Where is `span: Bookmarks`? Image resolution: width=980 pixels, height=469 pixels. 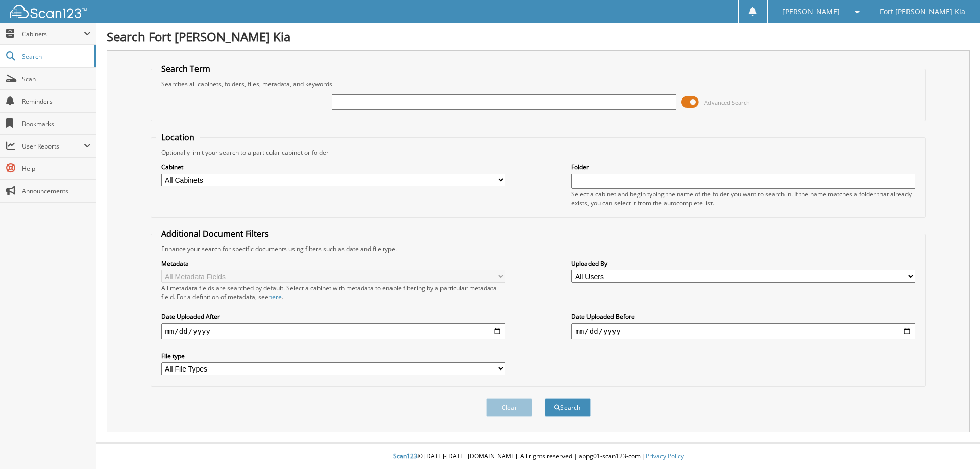
span: Bookmarks is located at coordinates (56, 123).